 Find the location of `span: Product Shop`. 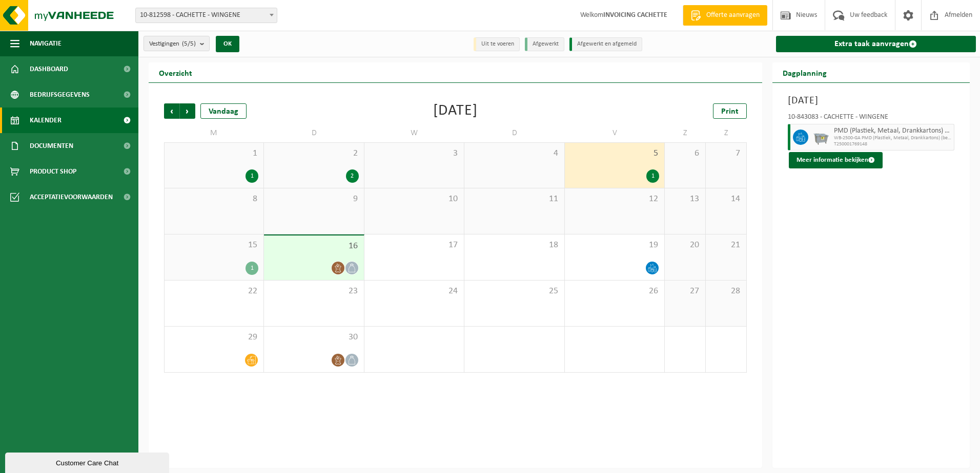

span: Product Shop is located at coordinates (52, 171).